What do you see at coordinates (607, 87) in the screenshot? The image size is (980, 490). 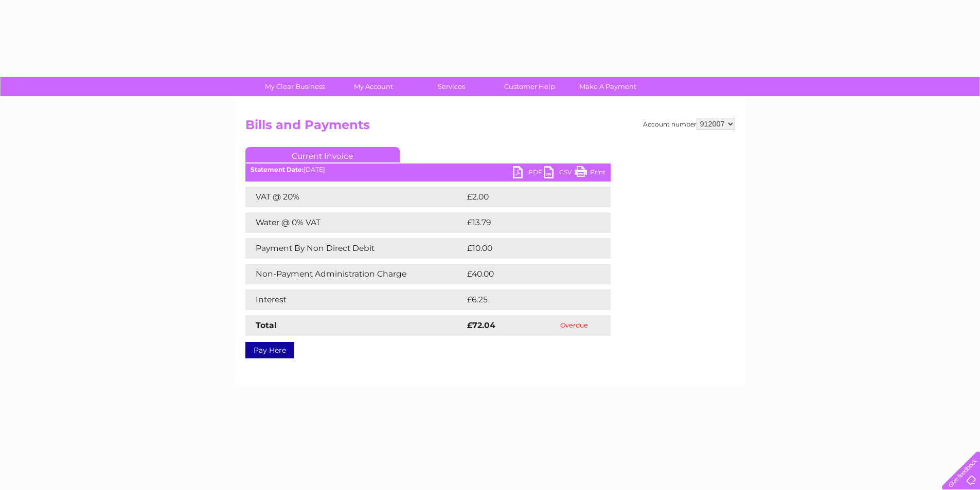 I see `a: Make A Payment` at bounding box center [607, 87].